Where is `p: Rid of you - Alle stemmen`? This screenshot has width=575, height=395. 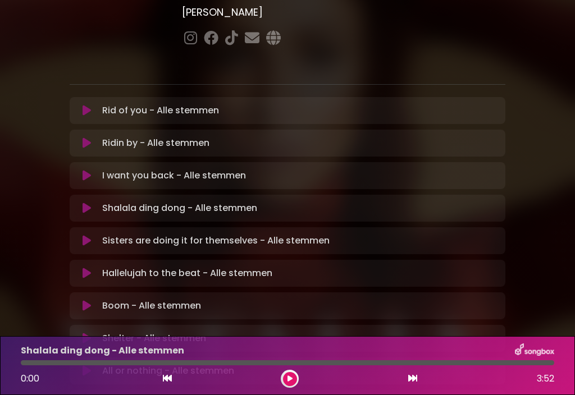
p: Rid of you - Alle stemmen is located at coordinates (161, 111).